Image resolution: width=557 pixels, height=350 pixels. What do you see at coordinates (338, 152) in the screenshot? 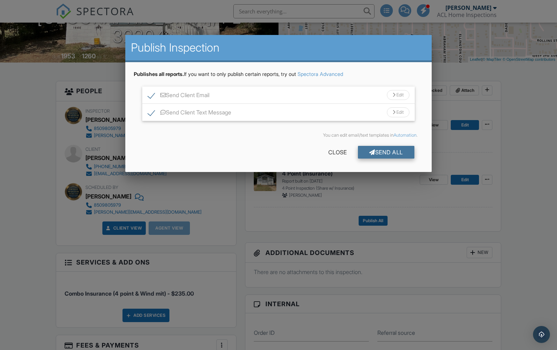
I see `div: Close` at bounding box center [338, 152].